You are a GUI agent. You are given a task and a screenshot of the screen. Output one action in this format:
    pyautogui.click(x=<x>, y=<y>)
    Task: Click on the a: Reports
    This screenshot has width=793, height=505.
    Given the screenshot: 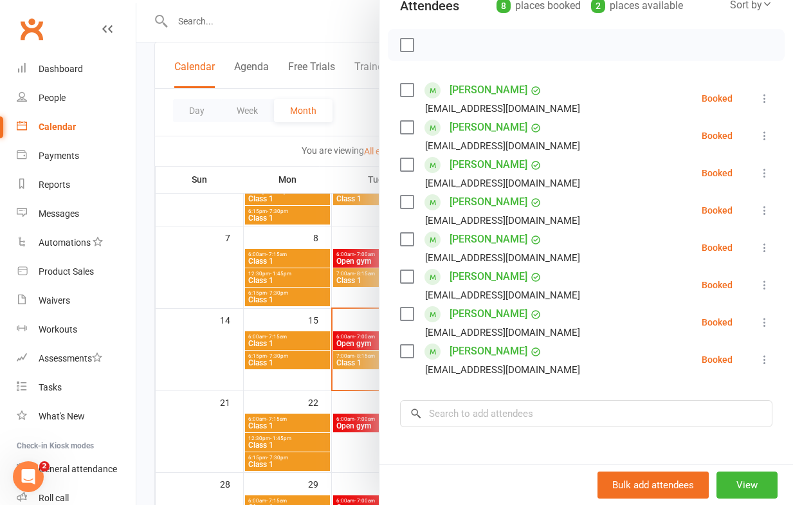 What is the action you would take?
    pyautogui.click(x=76, y=185)
    